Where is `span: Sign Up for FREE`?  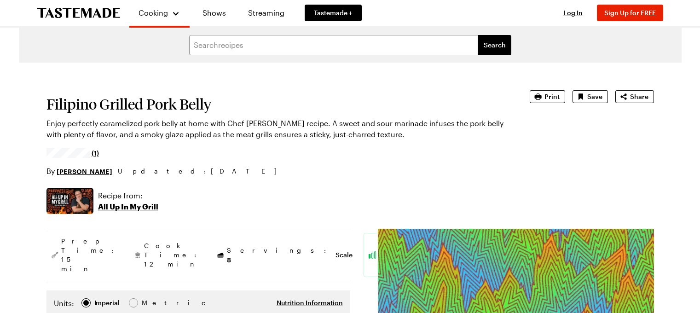
span: Sign Up for FREE is located at coordinates (630, 12).